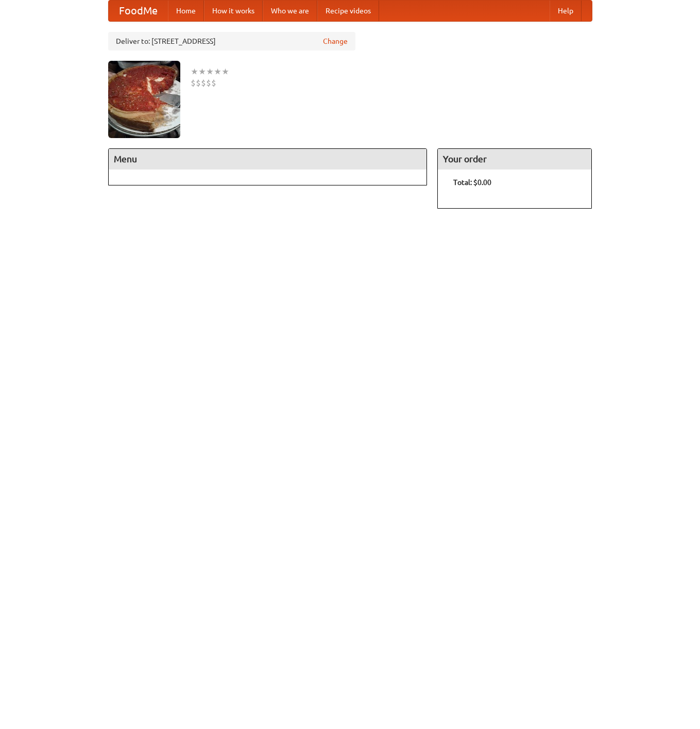 The width and height of the screenshot is (700, 729). Describe the element at coordinates (473, 182) in the screenshot. I see `b: Total: $0.00` at that location.